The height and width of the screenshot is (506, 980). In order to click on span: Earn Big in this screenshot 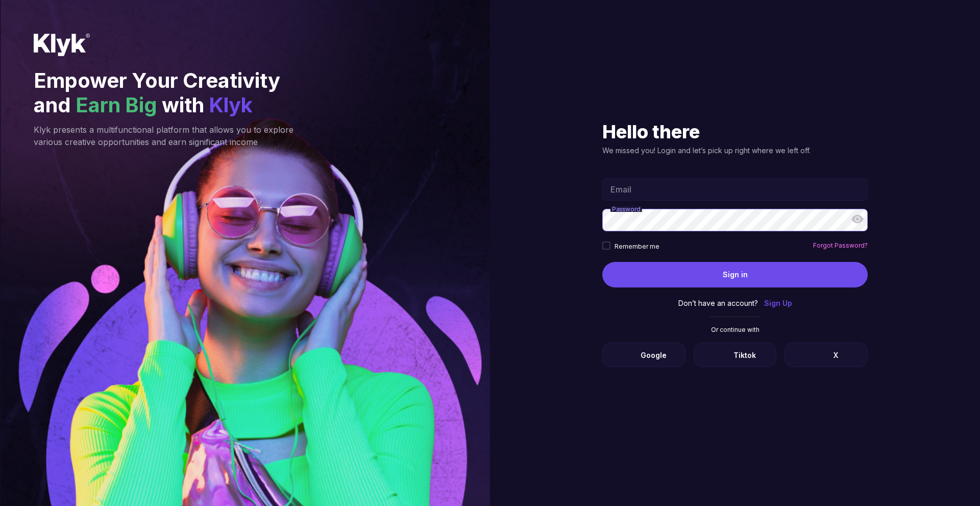, I will do `click(116, 105)`.